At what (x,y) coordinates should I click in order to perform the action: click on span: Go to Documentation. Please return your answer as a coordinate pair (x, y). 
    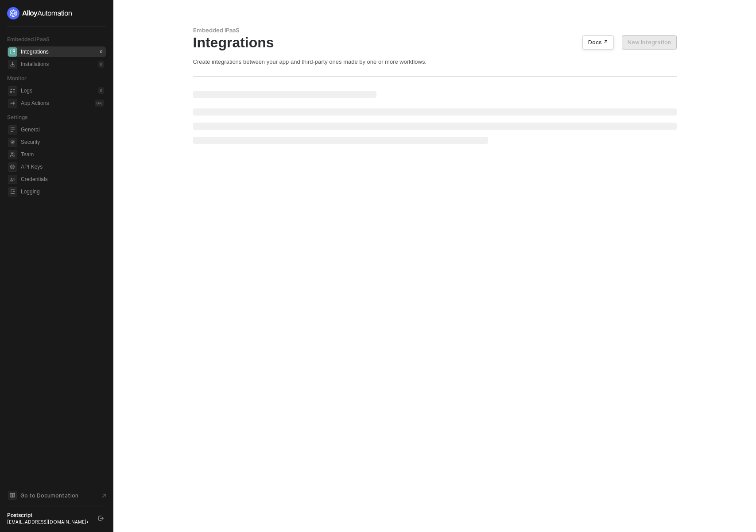
    Looking at the image, I should click on (50, 496).